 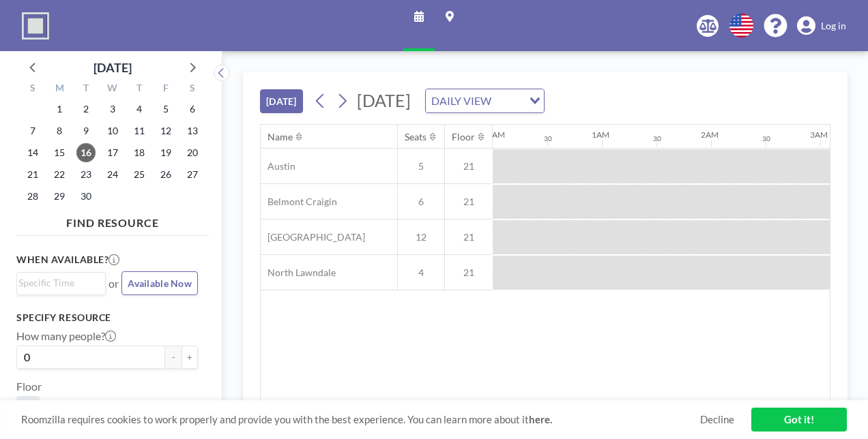 What do you see at coordinates (298, 273) in the screenshot?
I see `span: North Lawndale` at bounding box center [298, 273].